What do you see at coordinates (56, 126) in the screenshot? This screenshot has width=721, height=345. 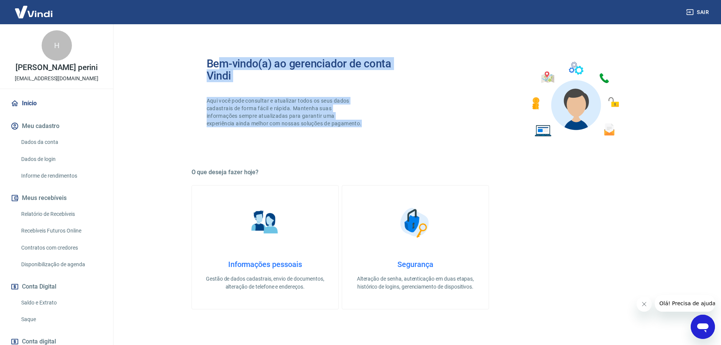 I see `button: Meu cadastro` at bounding box center [56, 126].